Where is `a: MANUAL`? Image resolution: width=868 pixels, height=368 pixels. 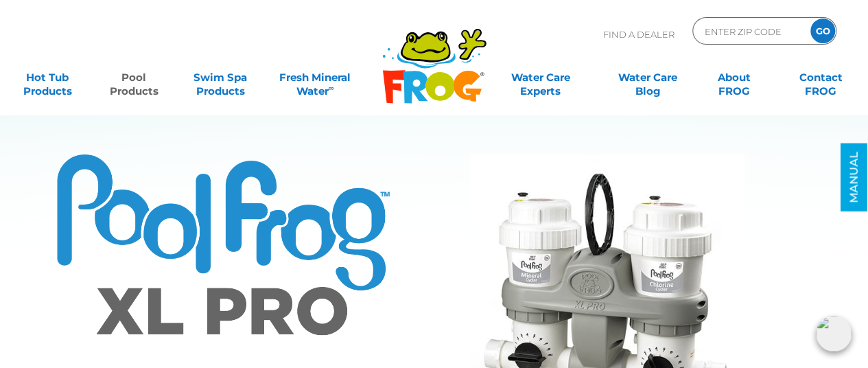 a: MANUAL is located at coordinates (854, 177).